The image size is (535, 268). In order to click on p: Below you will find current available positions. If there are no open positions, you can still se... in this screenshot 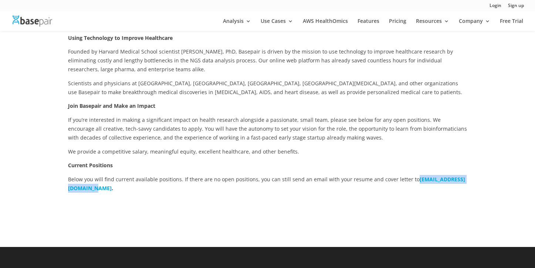, I will do `click(268, 184)`.